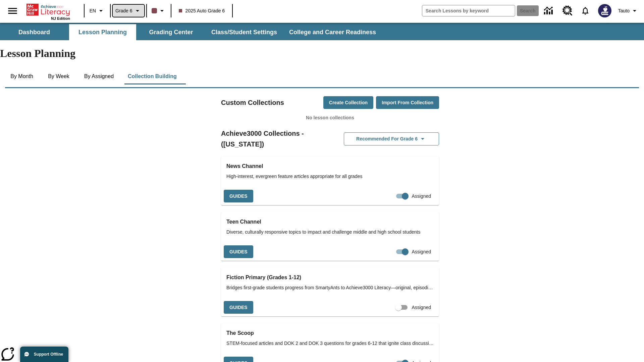  Describe the element at coordinates (60, 19) in the screenshot. I see `span: NJ Edition` at that location.